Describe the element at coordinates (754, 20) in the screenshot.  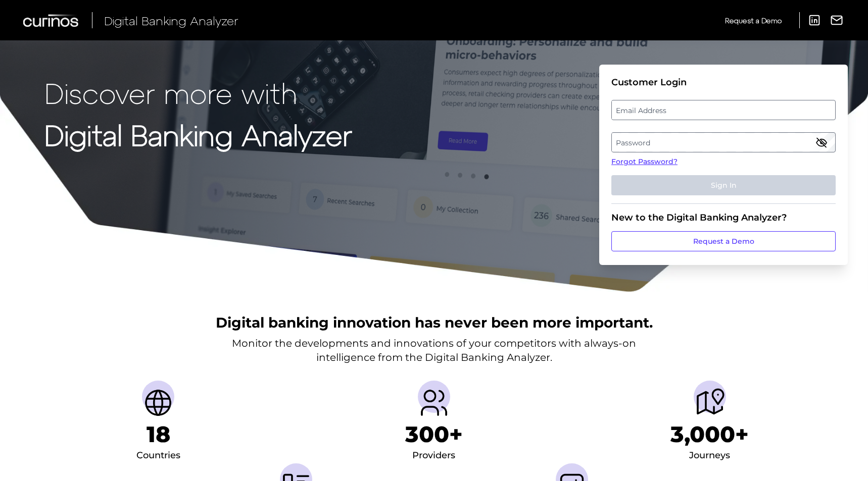
I see `span: Request a Demo` at that location.